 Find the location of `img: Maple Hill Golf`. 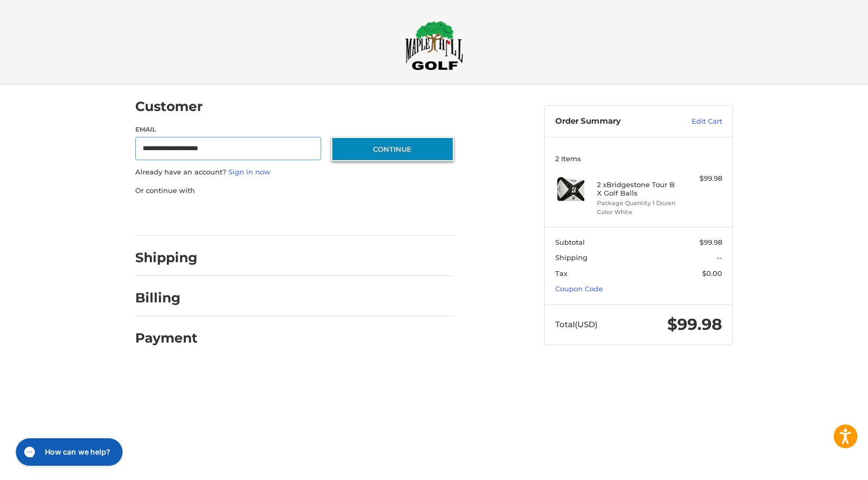

img: Maple Hill Golf is located at coordinates (434, 45).